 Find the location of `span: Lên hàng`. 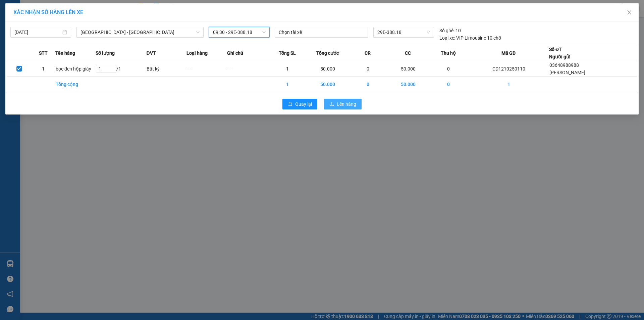

span: Lên hàng is located at coordinates (346, 104).